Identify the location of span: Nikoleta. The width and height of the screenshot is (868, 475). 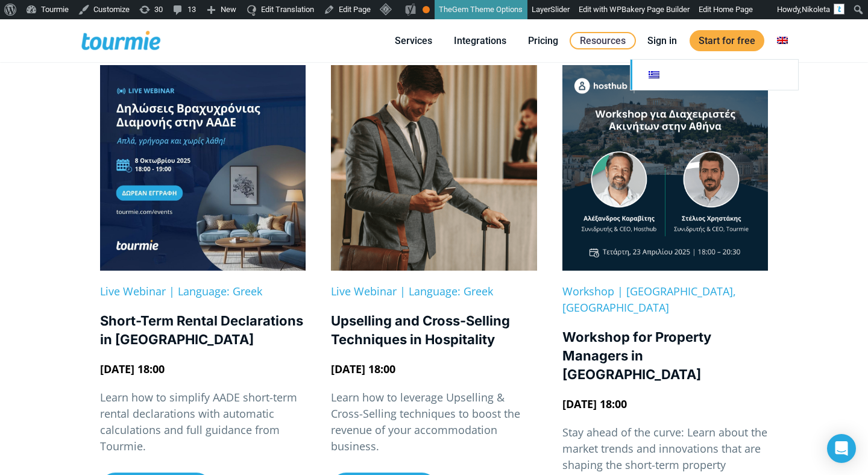
(816, 9).